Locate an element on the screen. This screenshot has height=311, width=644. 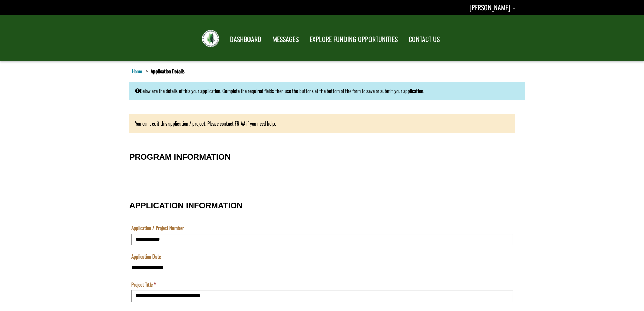
li: Application Details is located at coordinates (164, 71).